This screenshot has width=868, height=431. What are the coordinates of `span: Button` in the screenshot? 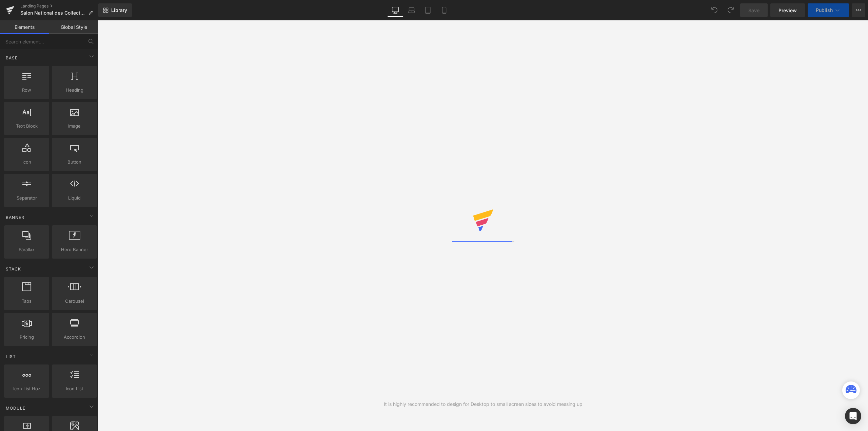 It's located at (74, 162).